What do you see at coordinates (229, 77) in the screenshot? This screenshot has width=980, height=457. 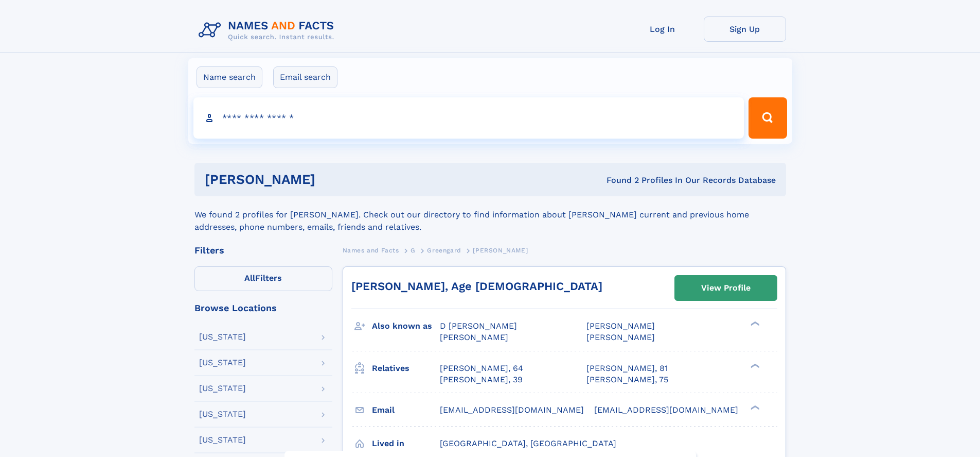 I see `label: Name search` at bounding box center [229, 77].